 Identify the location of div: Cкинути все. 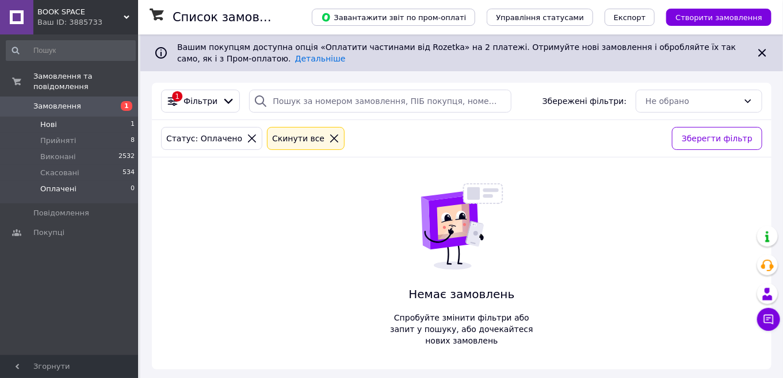
(298, 139).